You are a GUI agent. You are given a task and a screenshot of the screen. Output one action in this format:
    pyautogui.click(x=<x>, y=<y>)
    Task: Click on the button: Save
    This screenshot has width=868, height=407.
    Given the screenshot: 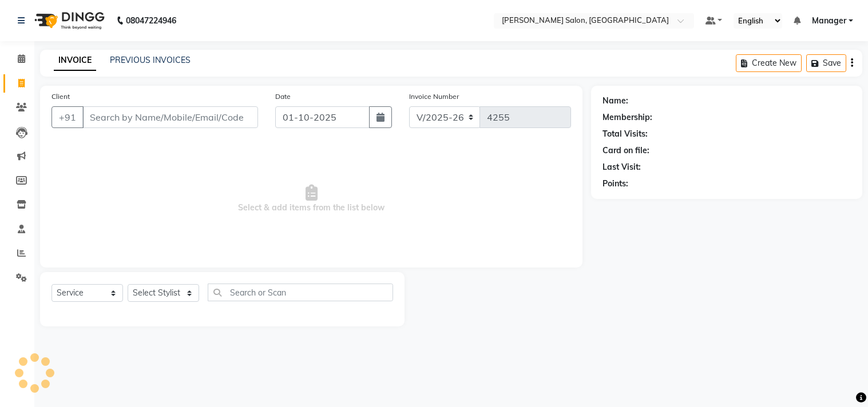 What is the action you would take?
    pyautogui.click(x=826, y=63)
    